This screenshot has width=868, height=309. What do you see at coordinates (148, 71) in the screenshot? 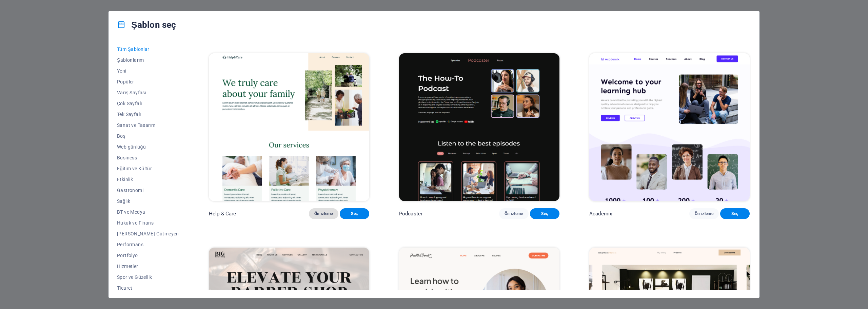
I see `span: Yeni` at bounding box center [148, 71].